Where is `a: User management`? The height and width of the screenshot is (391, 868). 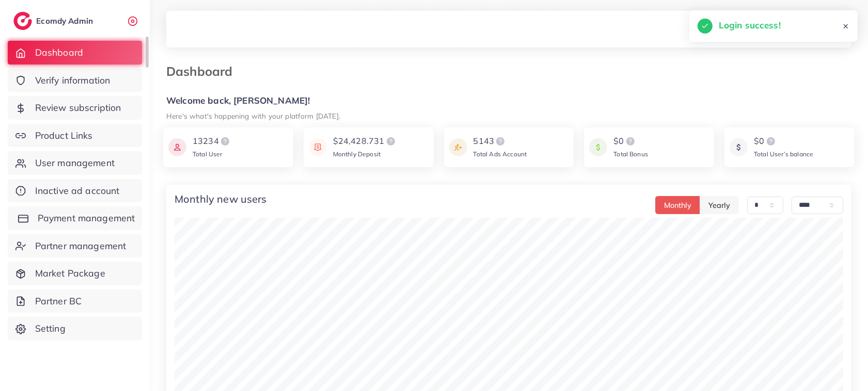 a: User management is located at coordinates (75, 163).